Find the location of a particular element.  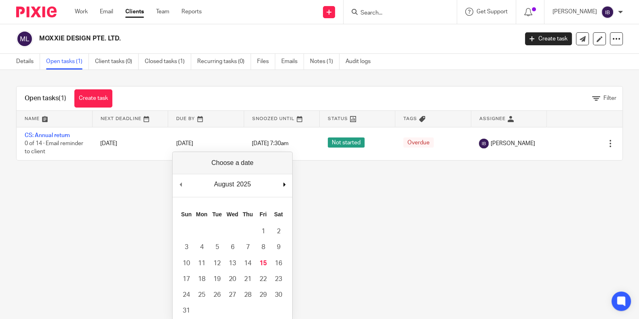

button: 12 is located at coordinates (217, 263).